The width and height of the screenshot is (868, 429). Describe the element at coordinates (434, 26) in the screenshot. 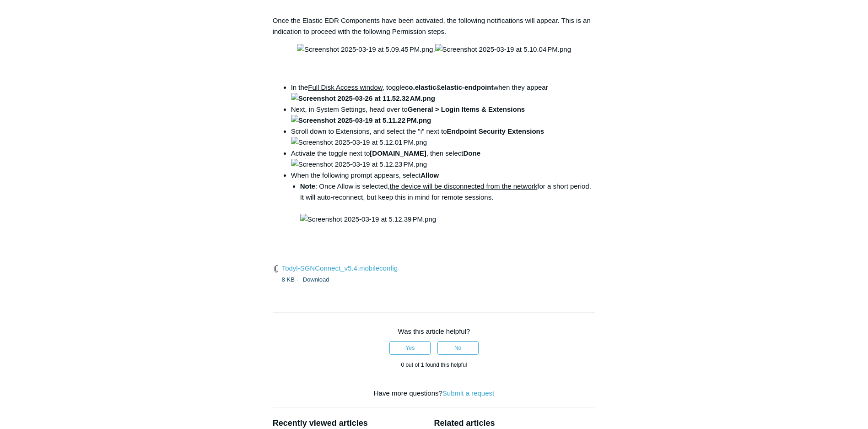

I see `p: Once the Elastic EDR Components have been activated, the following notifications will appear. Thi...` at that location.